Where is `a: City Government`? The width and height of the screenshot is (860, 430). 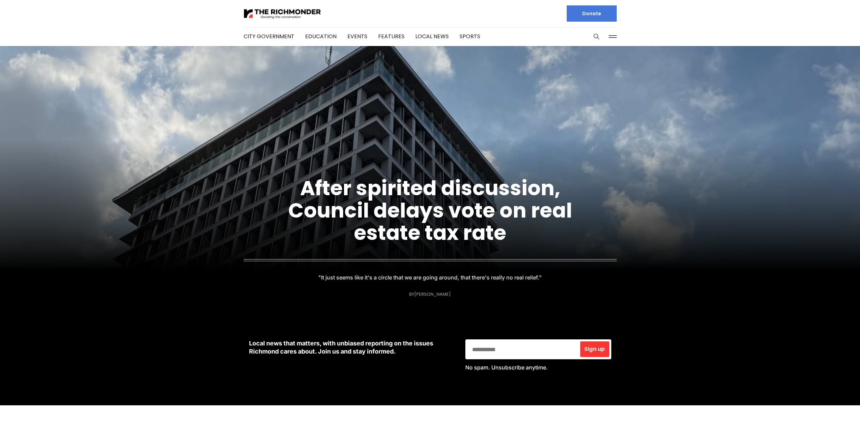
a: City Government is located at coordinates (269, 36).